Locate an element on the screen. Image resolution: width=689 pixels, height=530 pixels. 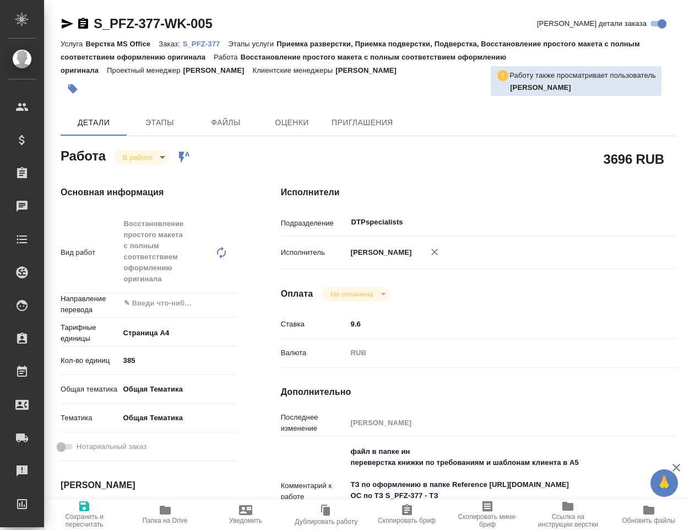
button: Ссылка на инструкции верстки is located at coordinates (568, 514).